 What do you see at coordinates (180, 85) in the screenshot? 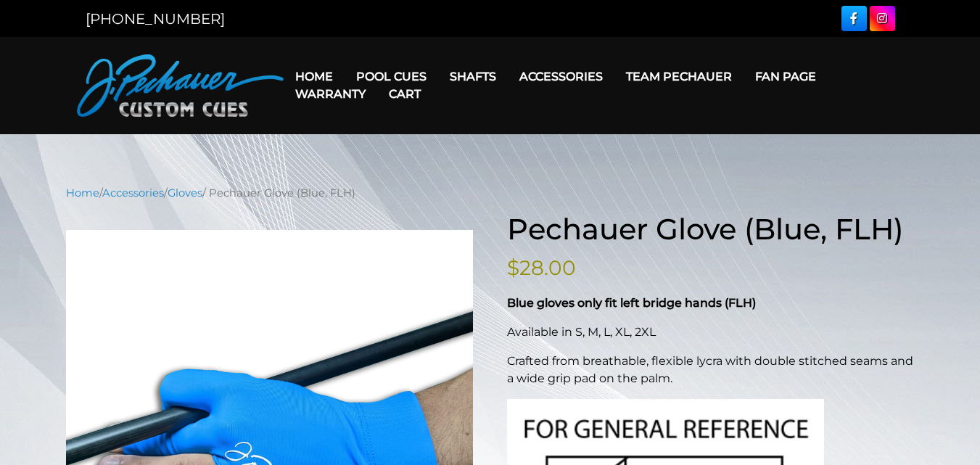
I see `img: Pechauer Custom Cues` at bounding box center [180, 85].